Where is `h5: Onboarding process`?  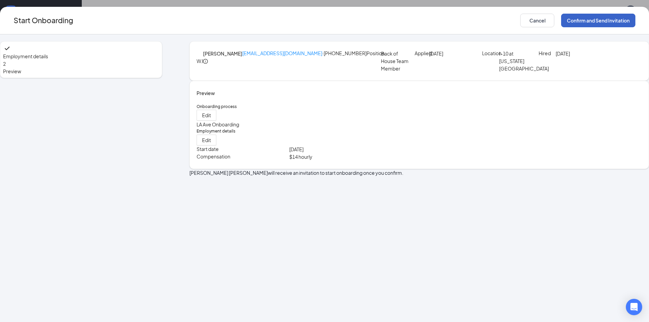 h5: Onboarding process is located at coordinates (419, 107).